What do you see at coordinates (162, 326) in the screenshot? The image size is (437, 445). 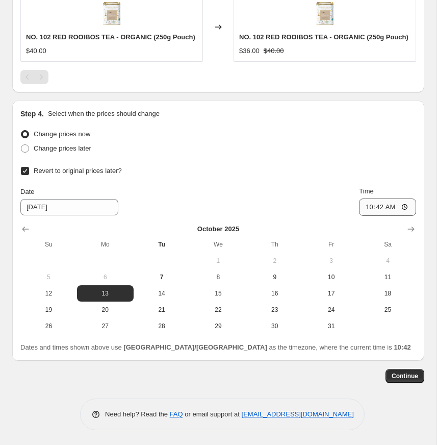 I see `button: Tuesday October 28 2025` at bounding box center [162, 326].